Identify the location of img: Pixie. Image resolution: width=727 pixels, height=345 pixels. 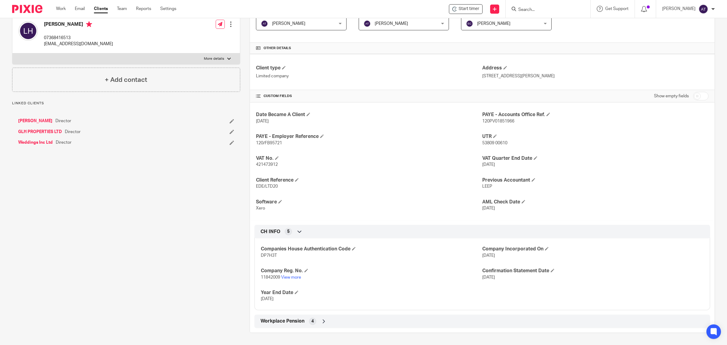
(27, 9).